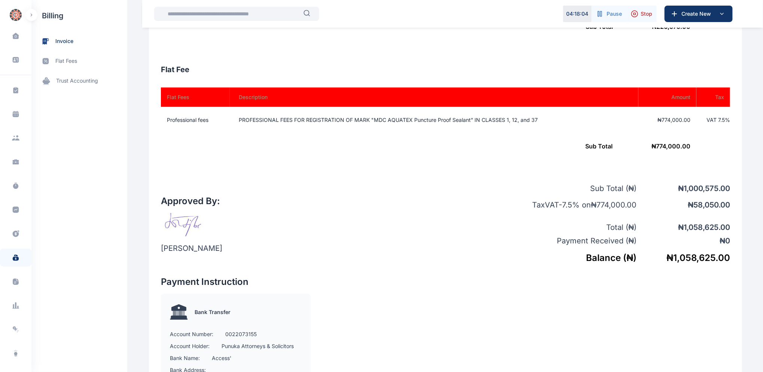  What do you see at coordinates (571, 228) in the screenshot?
I see `p: Total ( ₦ )` at bounding box center [571, 228].